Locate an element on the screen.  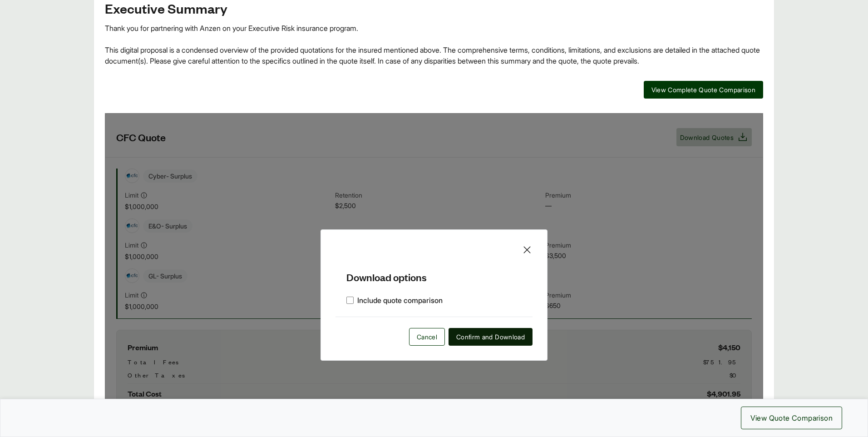
button: Confirm and Download is located at coordinates (490, 337).